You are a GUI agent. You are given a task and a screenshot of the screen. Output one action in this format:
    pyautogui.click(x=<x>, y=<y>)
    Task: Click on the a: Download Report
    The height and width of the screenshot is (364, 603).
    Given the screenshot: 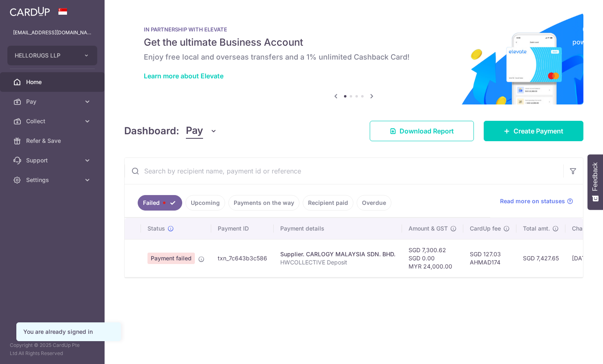 What is the action you would take?
    pyautogui.click(x=421, y=131)
    